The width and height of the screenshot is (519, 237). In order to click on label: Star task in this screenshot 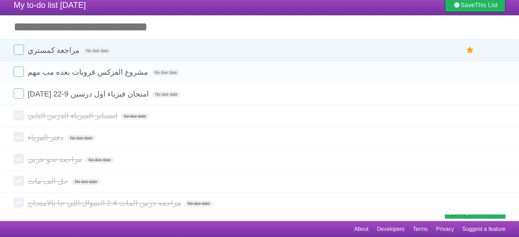, I will do `click(470, 50)`.